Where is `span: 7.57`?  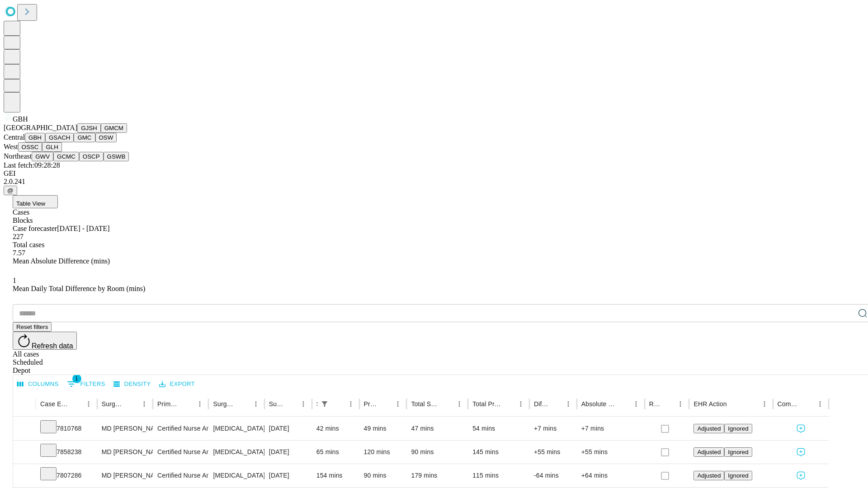
span: 7.57 is located at coordinates (19, 253).